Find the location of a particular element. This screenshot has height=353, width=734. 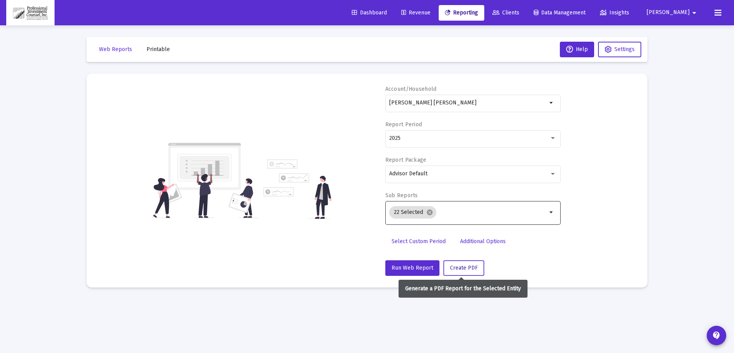

span: Insights is located at coordinates (614, 12).